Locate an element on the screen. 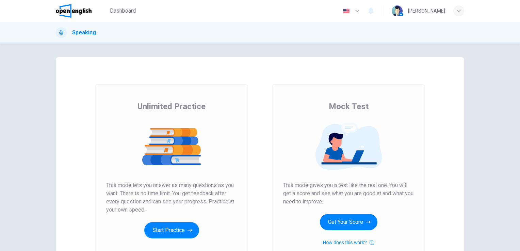  span: Unlimited Practice is located at coordinates (172, 107).